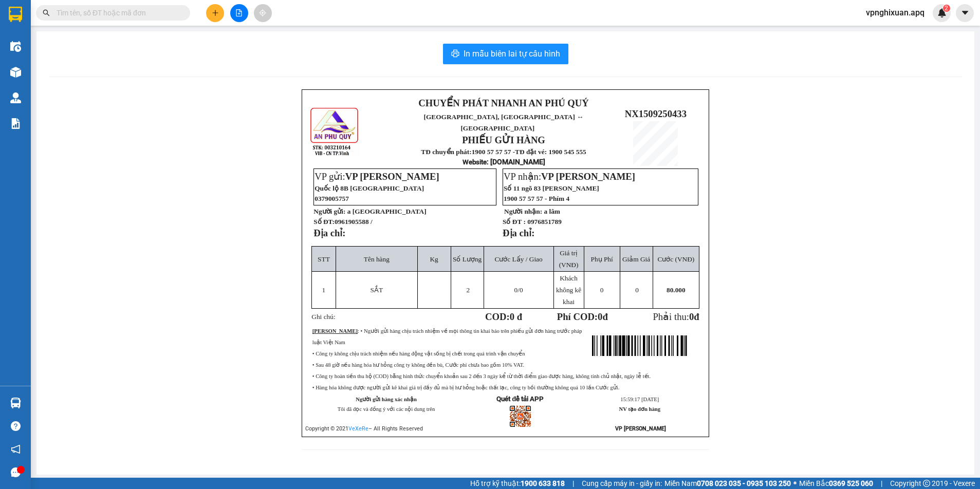 The width and height of the screenshot is (980, 489). Describe the element at coordinates (387, 409) in the screenshot. I see `span: Tôi đã đọc và đồng ý với các nội dung trên` at that location.